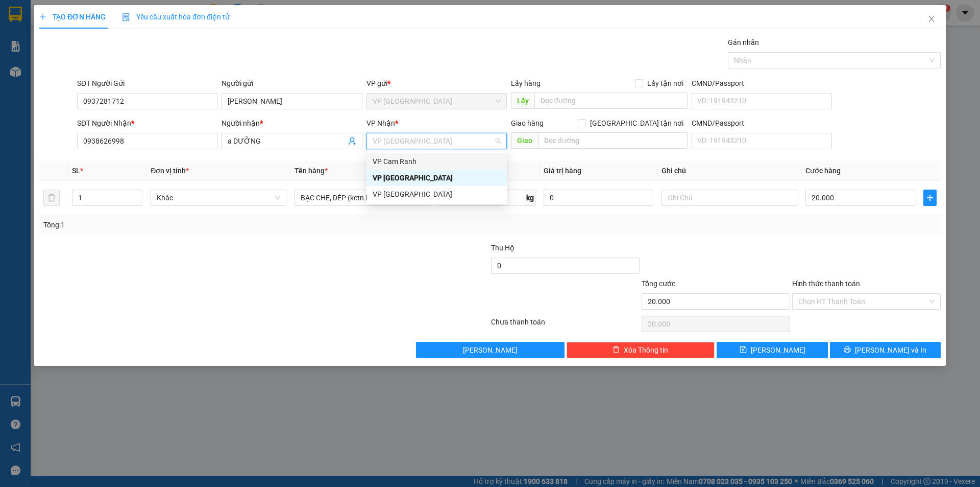  I want to click on span: Lấy hàng, so click(525, 83).